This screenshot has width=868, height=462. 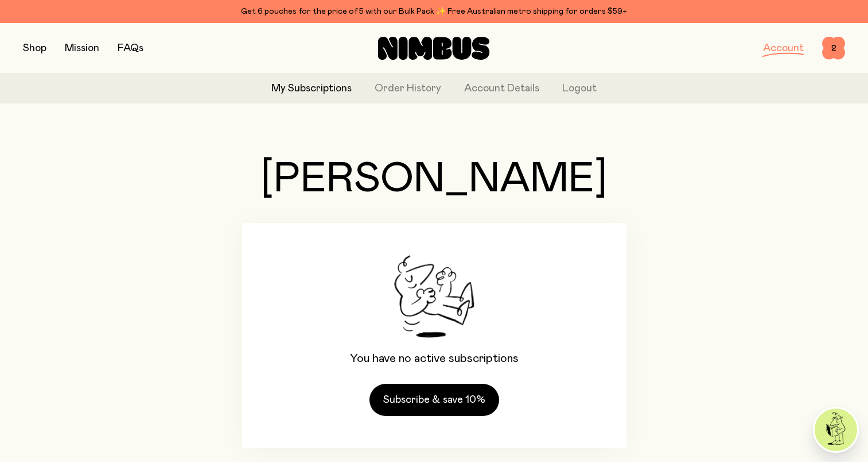 I want to click on a: Subscribe & save 10%, so click(x=434, y=400).